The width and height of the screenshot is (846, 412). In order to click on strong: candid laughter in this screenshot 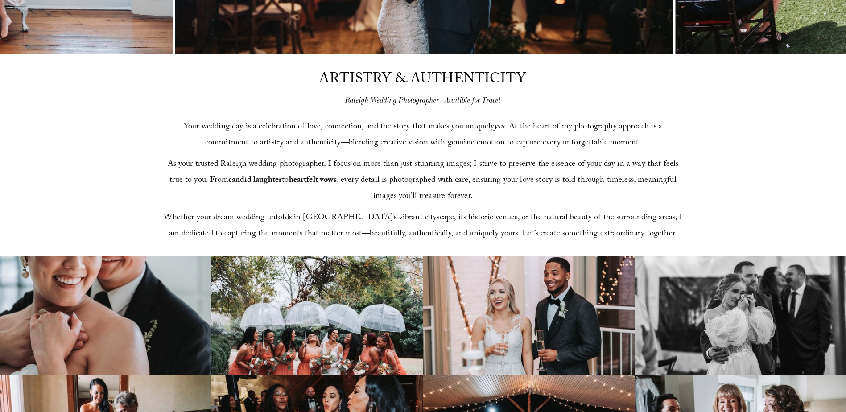, I will do `click(255, 181)`.